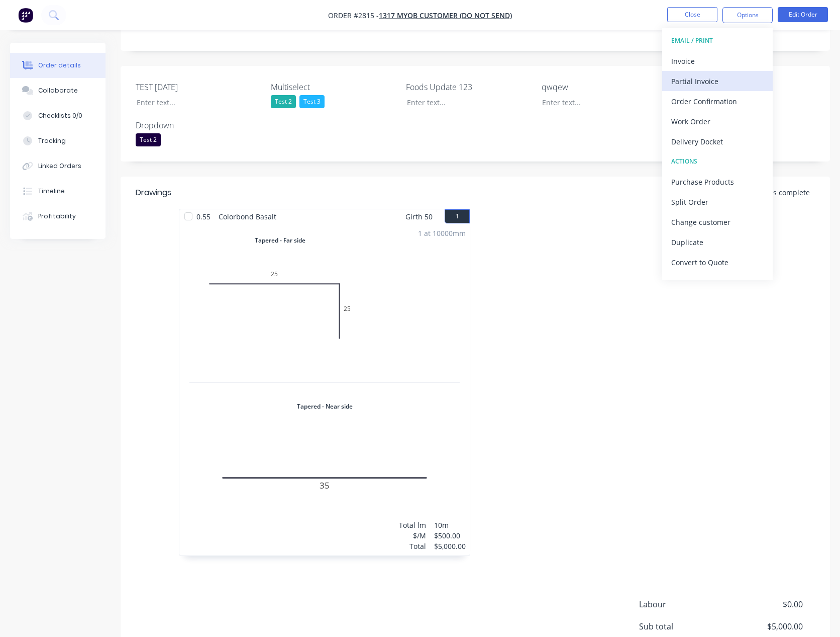 The width and height of the screenshot is (840, 637). Describe the element at coordinates (469, 87) in the screenshot. I see `label: Foods Update 123` at that location.